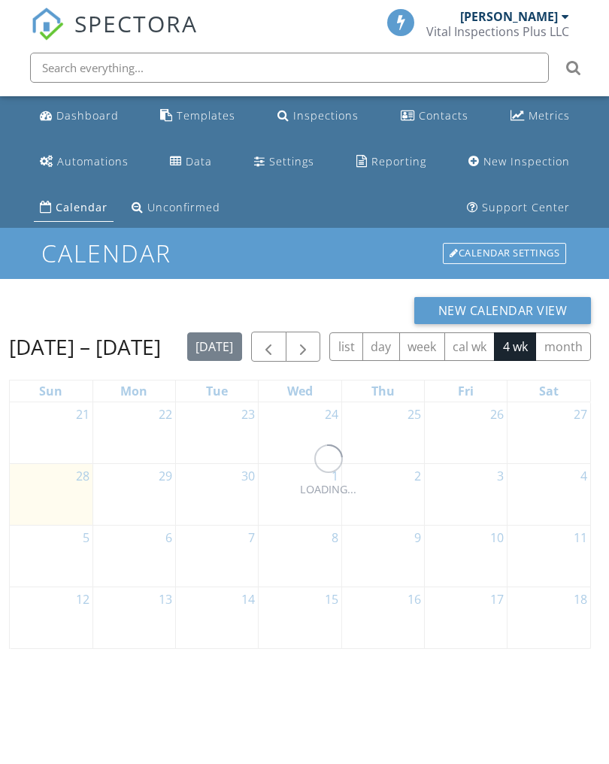  I want to click on td: Go to October 13, 2025, so click(134, 618).